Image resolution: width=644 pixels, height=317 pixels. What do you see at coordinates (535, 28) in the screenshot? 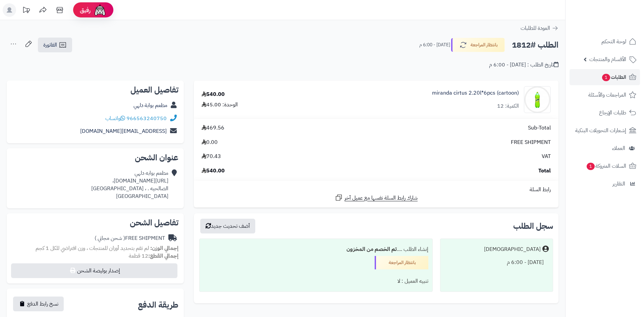
I see `span: العودة للطلبات` at bounding box center [535, 28].